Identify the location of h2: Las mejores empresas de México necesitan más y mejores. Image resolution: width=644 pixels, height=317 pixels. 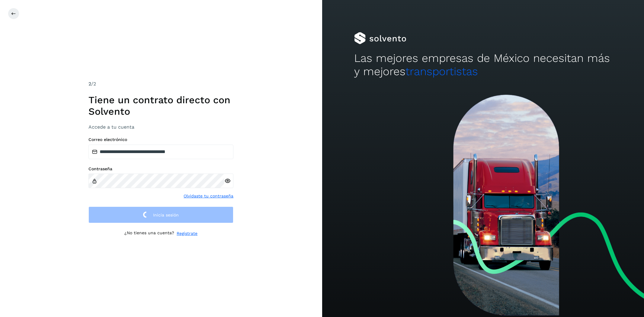
(483, 65).